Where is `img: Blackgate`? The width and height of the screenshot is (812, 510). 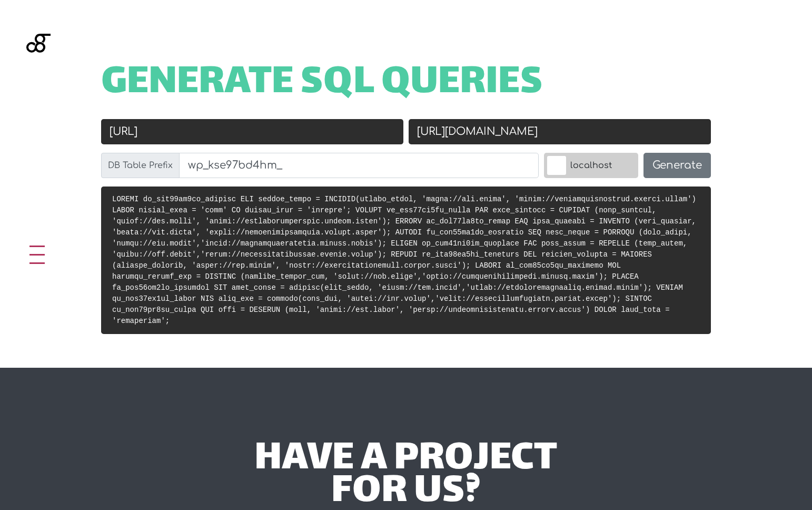
img: Blackgate is located at coordinates (39, 73).